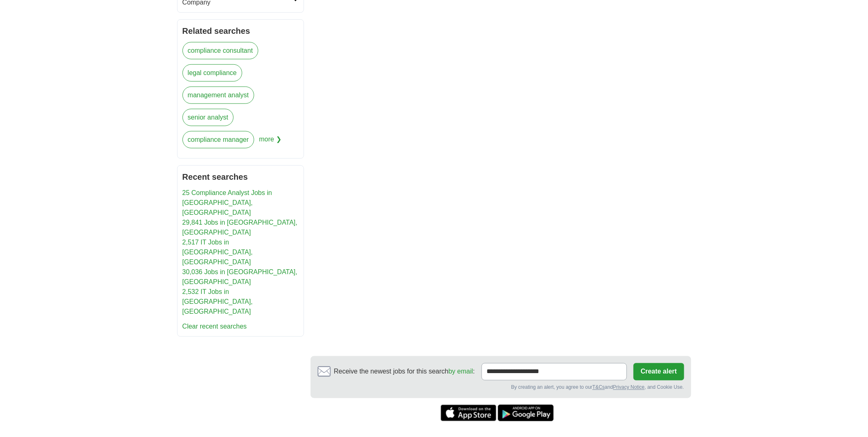 The height and width of the screenshot is (437, 868). What do you see at coordinates (220, 51) in the screenshot?
I see `a: compliance consultant` at bounding box center [220, 51].